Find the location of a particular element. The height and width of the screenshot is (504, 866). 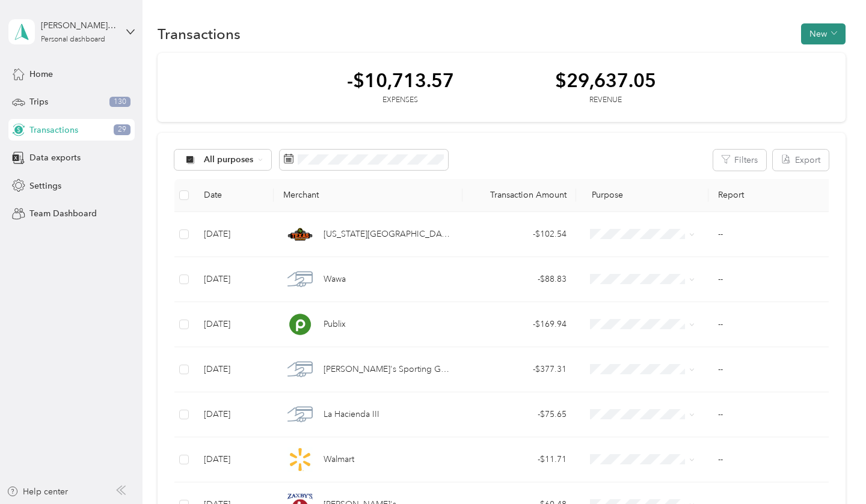

span: Trips is located at coordinates (38, 101).